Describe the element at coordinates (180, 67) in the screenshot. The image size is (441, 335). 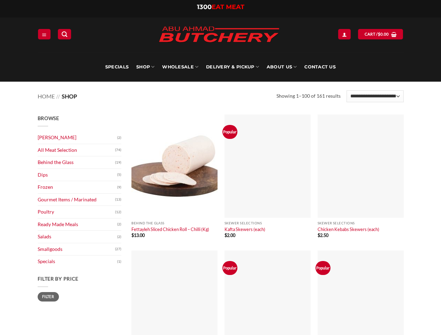
I see `a: Wholesale` at that location.